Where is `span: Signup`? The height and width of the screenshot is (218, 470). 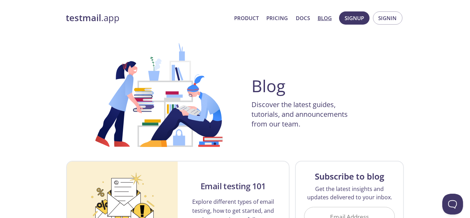
span: Signup is located at coordinates (355, 18).